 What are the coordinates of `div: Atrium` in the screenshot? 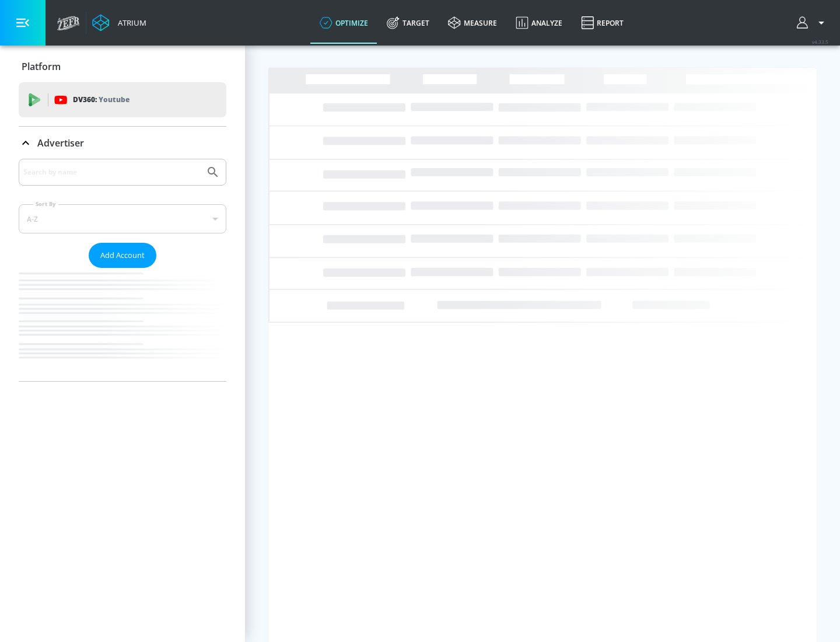 It's located at (129, 22).